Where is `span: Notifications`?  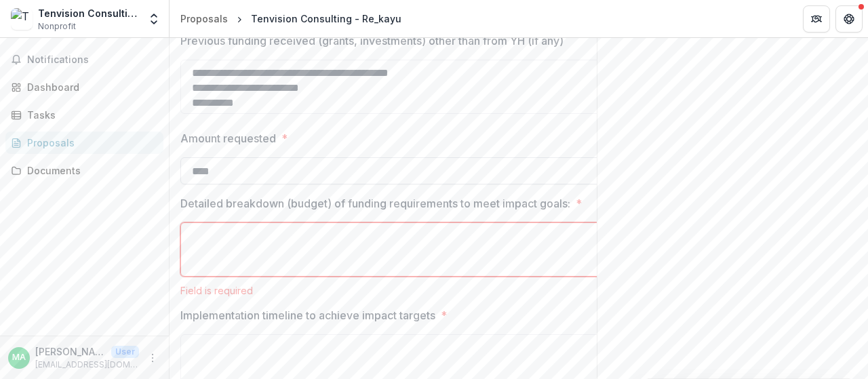 span: Notifications is located at coordinates (92, 60).